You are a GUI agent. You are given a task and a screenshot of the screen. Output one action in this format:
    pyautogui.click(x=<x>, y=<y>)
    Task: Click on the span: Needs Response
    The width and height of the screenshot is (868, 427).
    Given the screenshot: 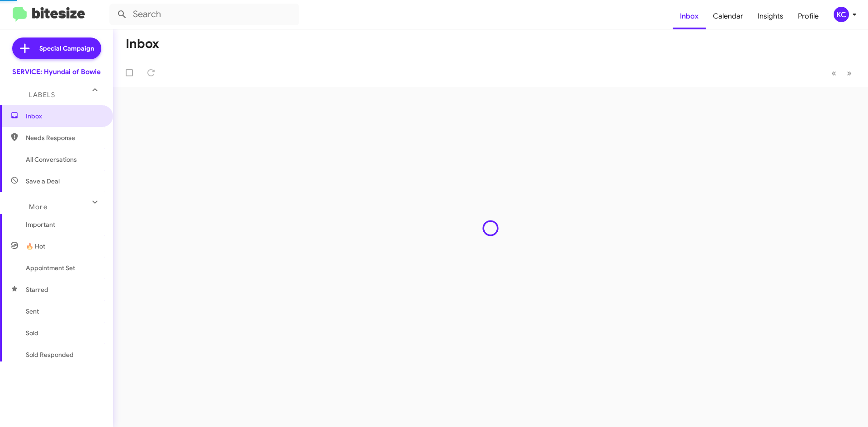 What is the action you would take?
    pyautogui.click(x=64, y=138)
    